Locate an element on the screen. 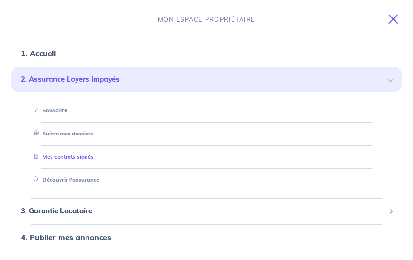 This screenshot has width=413, height=260. p: MON ESPACE PROPRIÉTAIRE is located at coordinates (206, 19).